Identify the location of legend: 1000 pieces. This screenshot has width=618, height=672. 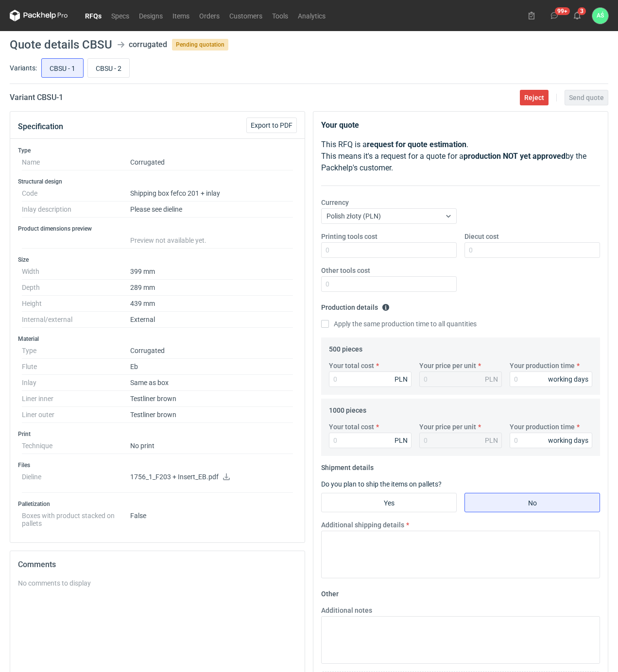
(347, 409).